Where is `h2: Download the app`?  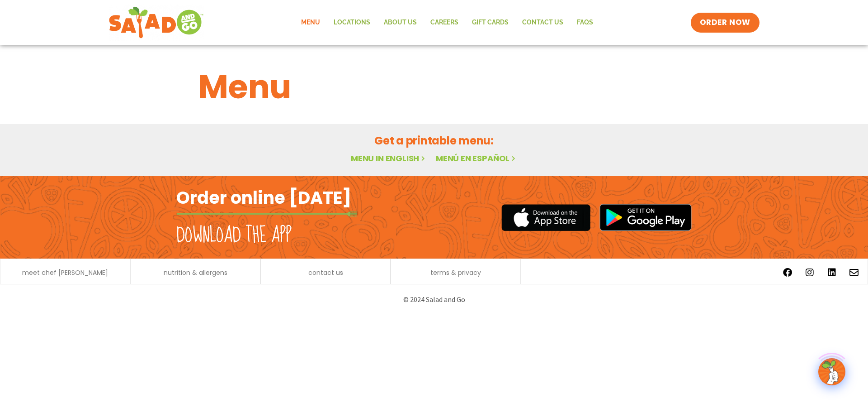 h2: Download the app is located at coordinates (234, 235).